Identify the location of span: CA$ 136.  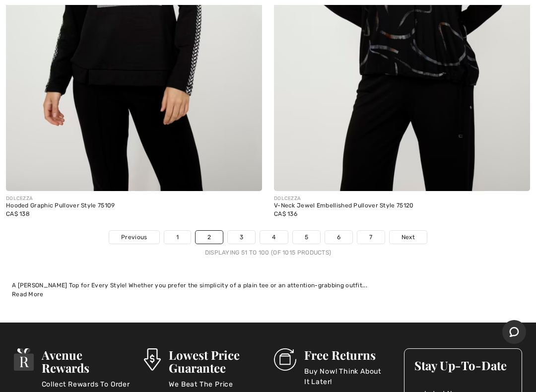
(285, 214).